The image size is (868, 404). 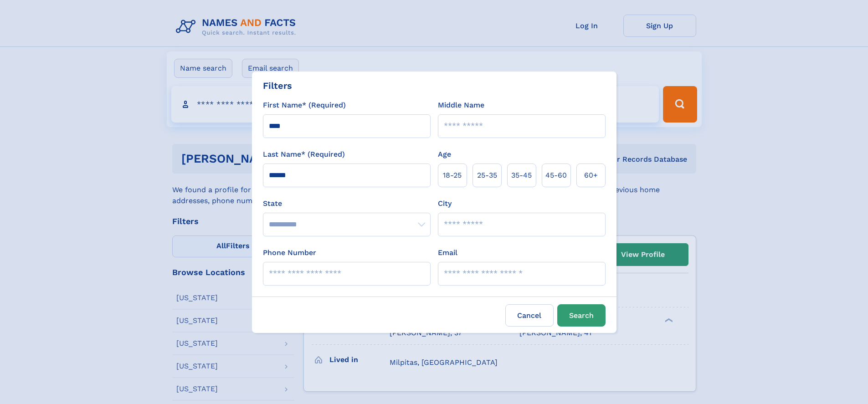 What do you see at coordinates (581, 315) in the screenshot?
I see `button: Search` at bounding box center [581, 315].